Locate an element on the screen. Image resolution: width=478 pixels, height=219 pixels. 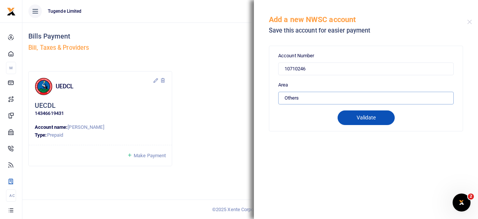
h5: Save this account for easier payment is located at coordinates (368, 31).